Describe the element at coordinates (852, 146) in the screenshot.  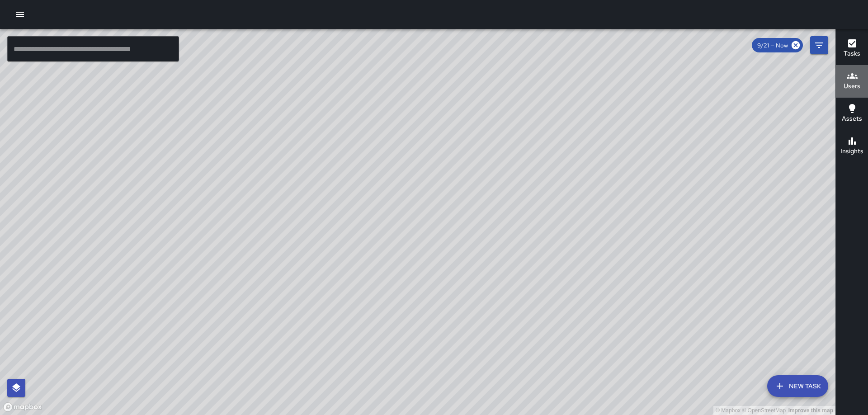
I see `button: Insights` at that location.